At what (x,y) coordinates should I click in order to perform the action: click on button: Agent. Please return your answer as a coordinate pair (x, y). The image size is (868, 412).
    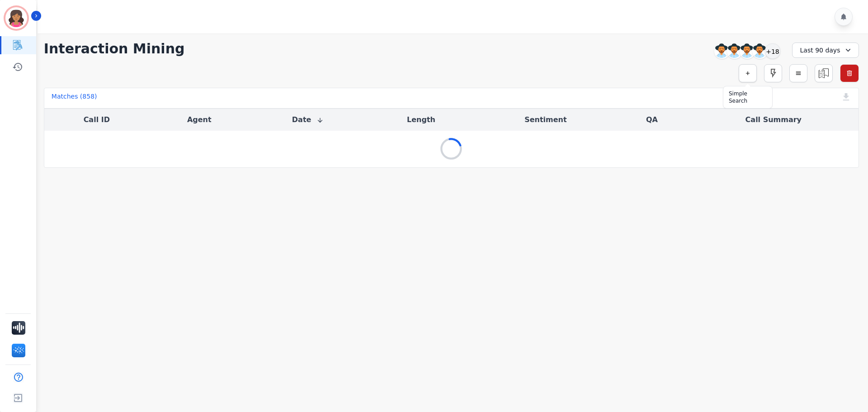
    Looking at the image, I should click on (199, 120).